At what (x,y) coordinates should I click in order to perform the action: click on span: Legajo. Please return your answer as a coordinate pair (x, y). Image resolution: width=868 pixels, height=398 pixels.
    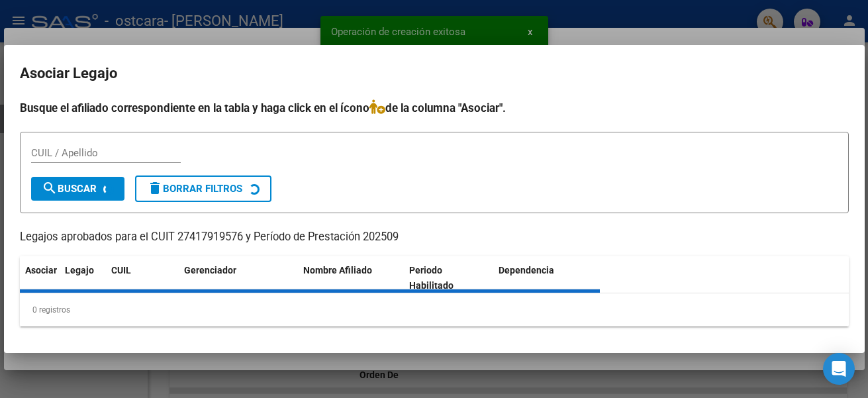
    Looking at the image, I should click on (80, 270).